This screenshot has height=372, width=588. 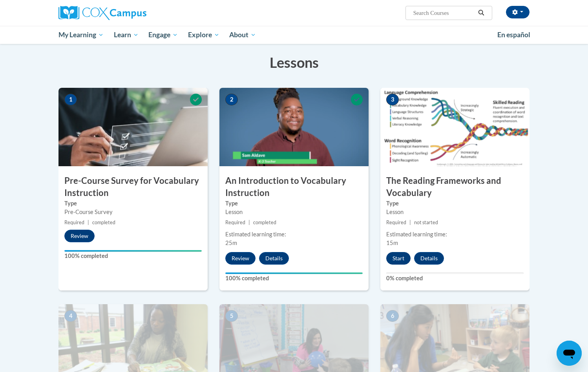 I want to click on a: My Learning, so click(x=81, y=35).